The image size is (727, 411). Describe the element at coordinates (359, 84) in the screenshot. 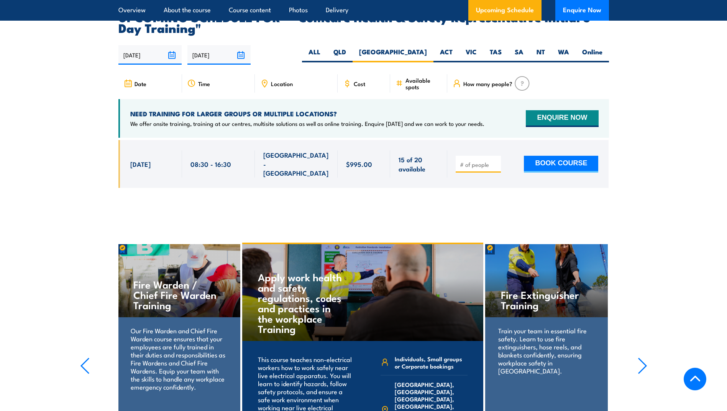

I see `span: Cost` at that location.